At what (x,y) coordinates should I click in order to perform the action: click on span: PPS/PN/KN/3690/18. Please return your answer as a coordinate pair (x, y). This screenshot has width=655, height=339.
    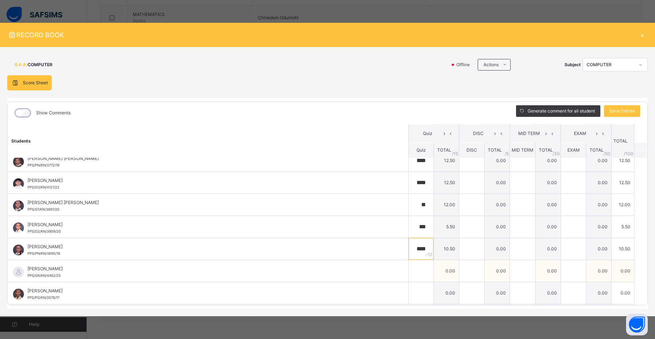
    Looking at the image, I should click on (44, 253).